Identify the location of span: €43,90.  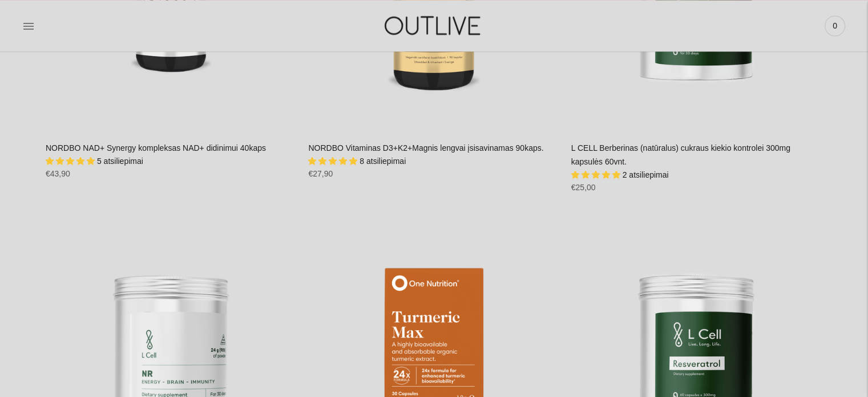
(58, 174).